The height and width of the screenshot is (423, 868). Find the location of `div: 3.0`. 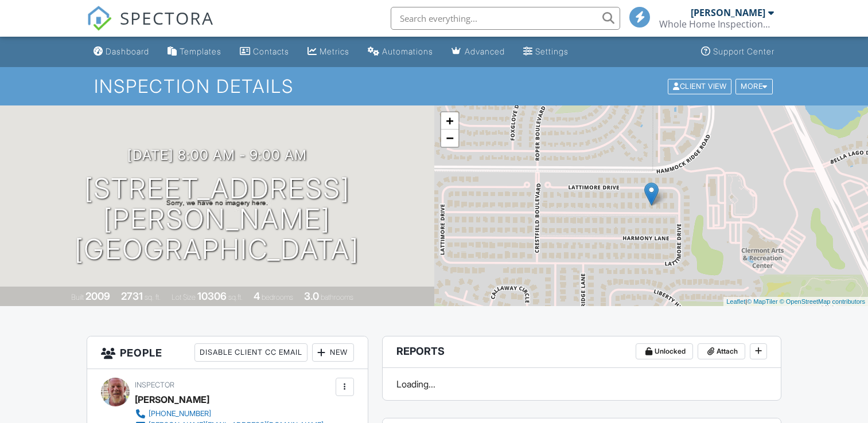

div: 3.0 is located at coordinates (312, 296).